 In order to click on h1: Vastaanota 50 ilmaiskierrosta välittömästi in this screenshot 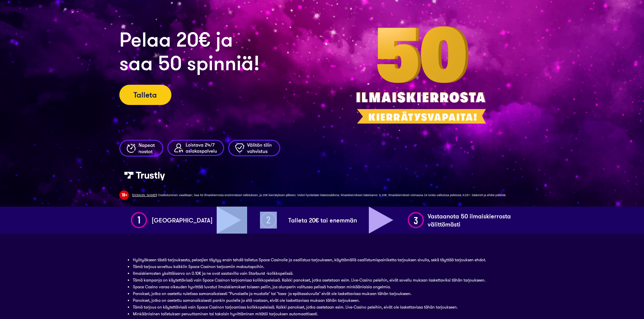, I will do `click(475, 220)`.